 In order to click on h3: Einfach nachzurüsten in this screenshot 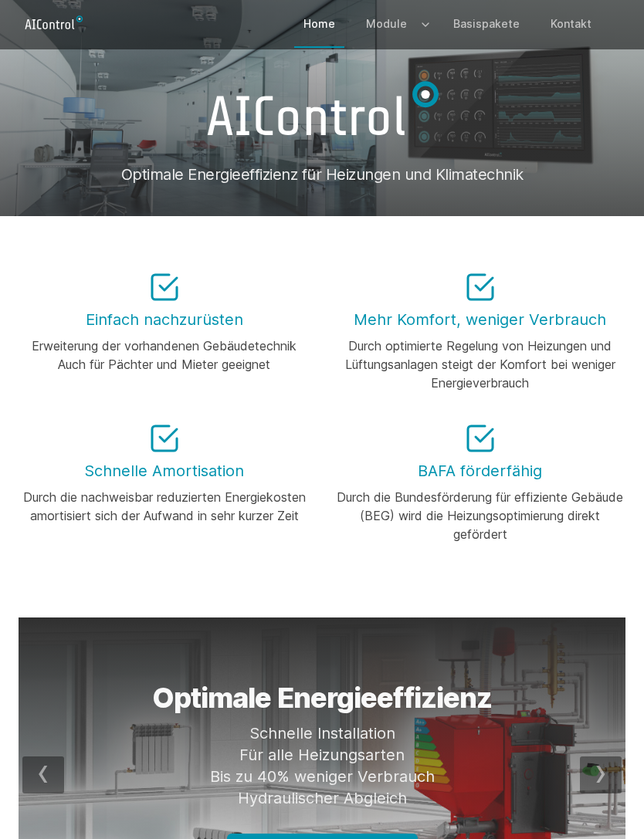, I will do `click(164, 320)`.